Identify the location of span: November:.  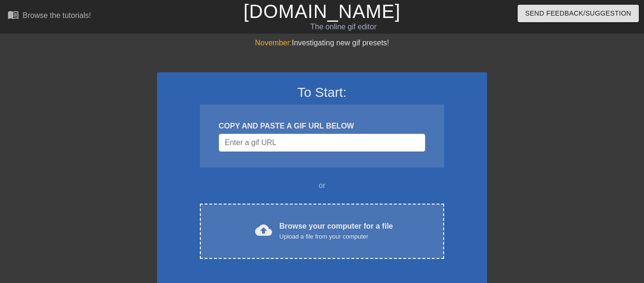
(274, 43).